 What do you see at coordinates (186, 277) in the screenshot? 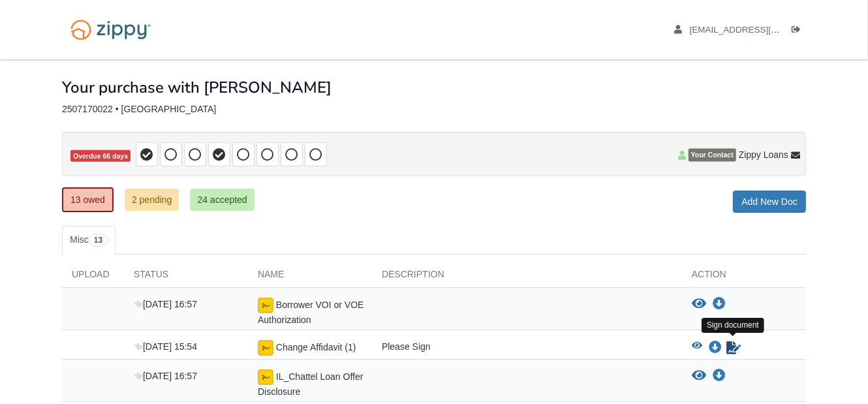
I see `div: Status` at bounding box center [186, 277].